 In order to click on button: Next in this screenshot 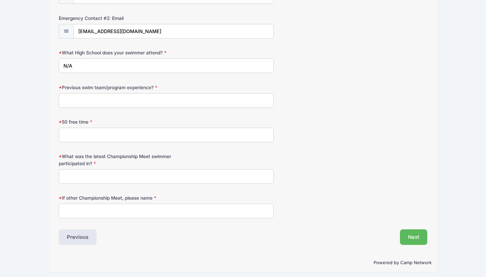, I will do `click(413, 237)`.